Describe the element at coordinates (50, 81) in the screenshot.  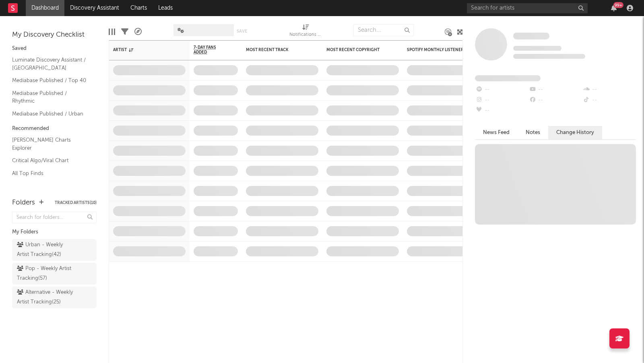
I see `a: Mediabase Published / Top 40` at that location.